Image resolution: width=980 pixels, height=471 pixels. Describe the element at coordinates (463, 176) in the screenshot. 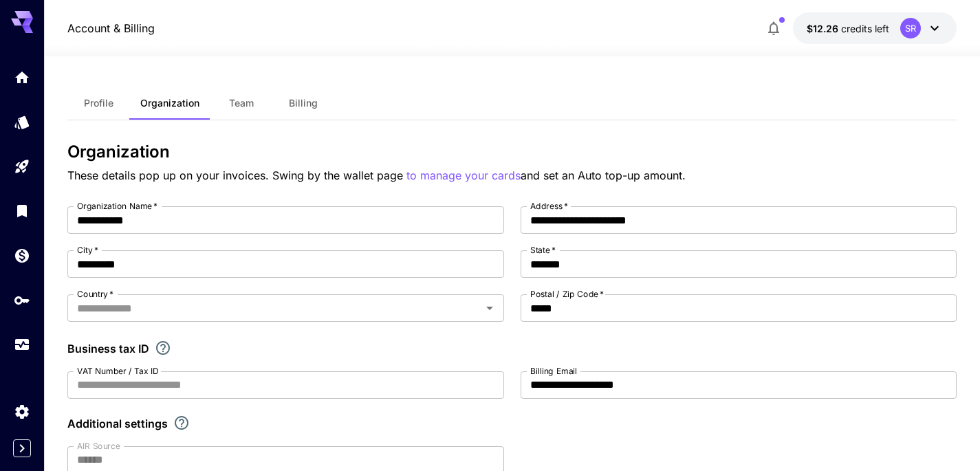

I see `button: to manage your cards` at that location.